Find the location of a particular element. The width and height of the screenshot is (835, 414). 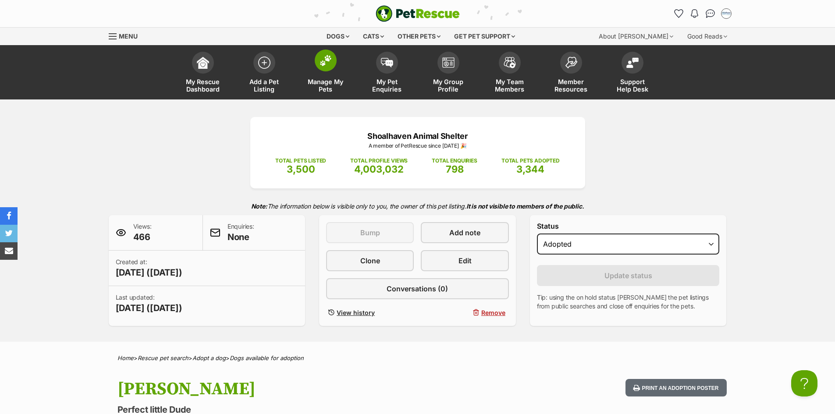

a: Add a Pet Listing is located at coordinates (264, 73).